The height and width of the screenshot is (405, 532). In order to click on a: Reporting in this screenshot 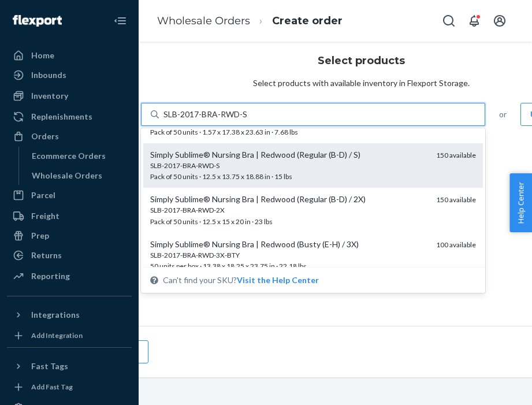, I will do `click(70, 276)`.